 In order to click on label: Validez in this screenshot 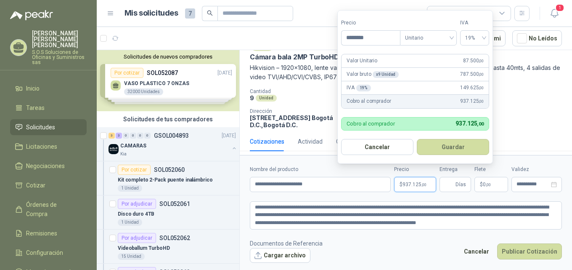, I will do `click(537, 169)`.